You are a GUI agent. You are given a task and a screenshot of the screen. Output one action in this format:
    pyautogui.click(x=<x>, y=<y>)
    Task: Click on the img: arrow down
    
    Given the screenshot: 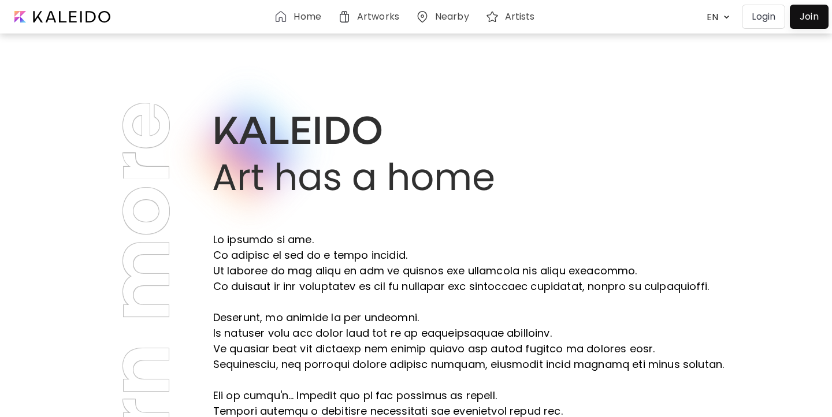 What is the action you would take?
    pyautogui.click(x=726, y=17)
    